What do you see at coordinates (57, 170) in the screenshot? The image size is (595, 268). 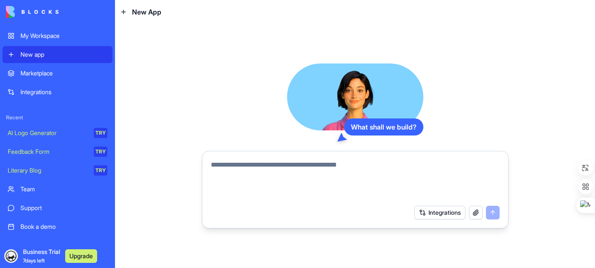 I see `a: Literary BlogTRY` at bounding box center [57, 170].